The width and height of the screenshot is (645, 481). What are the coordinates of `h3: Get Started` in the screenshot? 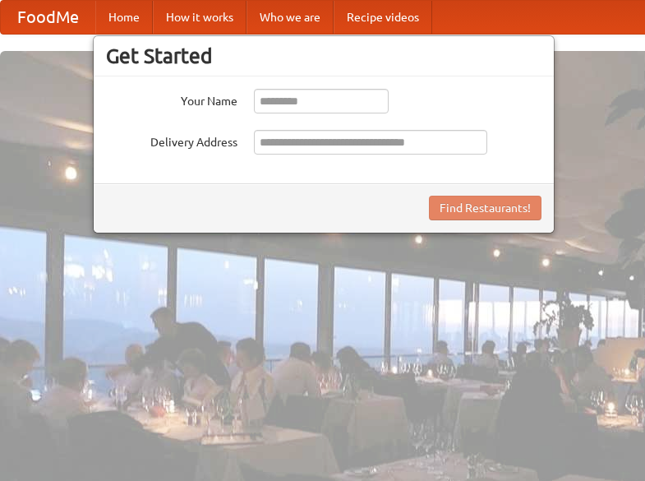 It's located at (324, 56).